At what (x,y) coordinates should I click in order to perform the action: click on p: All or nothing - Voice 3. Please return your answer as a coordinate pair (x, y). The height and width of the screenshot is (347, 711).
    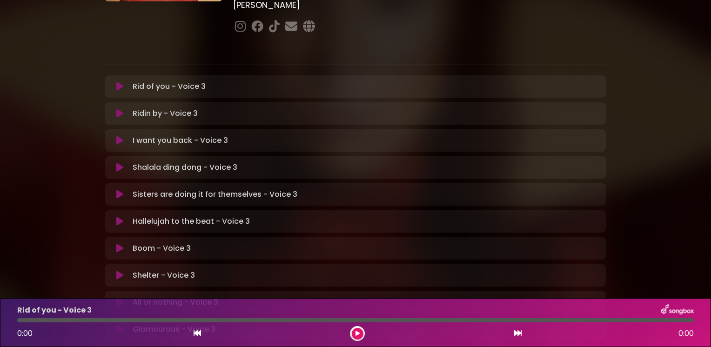
    Looking at the image, I should click on (175, 302).